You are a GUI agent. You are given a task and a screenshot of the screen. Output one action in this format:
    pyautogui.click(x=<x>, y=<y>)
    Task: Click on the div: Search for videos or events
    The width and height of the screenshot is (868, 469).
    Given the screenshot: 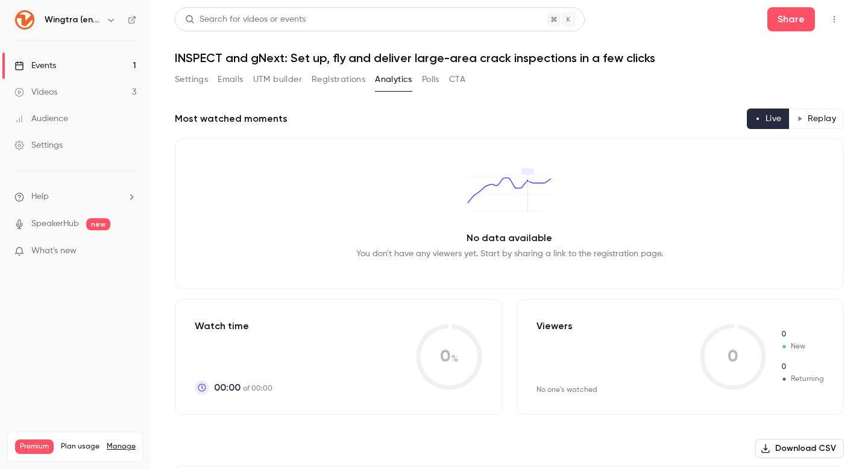 What is the action you would take?
    pyautogui.click(x=245, y=19)
    